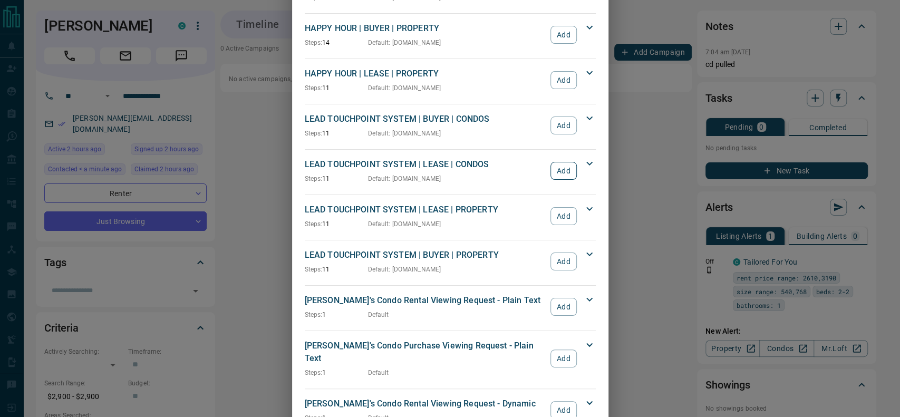  I want to click on p: HAPPY HOUR | LEASE | PROPERTY, so click(425, 74).